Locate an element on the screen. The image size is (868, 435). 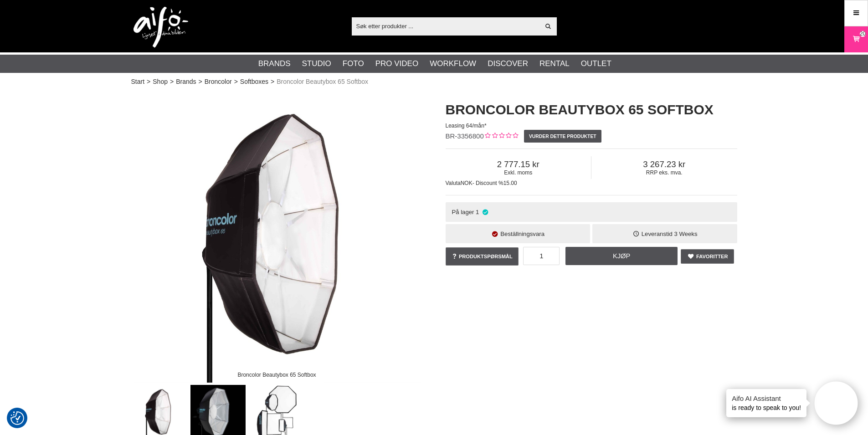
div: is ready to speak to you! is located at coordinates (766, 403).